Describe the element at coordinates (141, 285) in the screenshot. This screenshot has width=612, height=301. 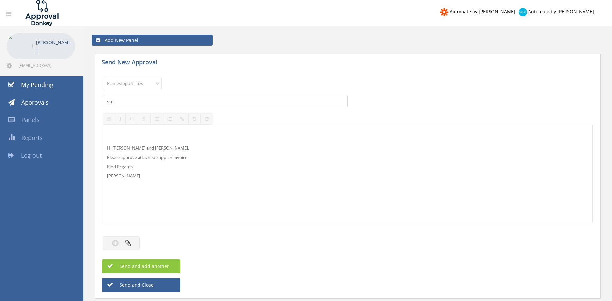
I see `button: Send and Close` at that location.